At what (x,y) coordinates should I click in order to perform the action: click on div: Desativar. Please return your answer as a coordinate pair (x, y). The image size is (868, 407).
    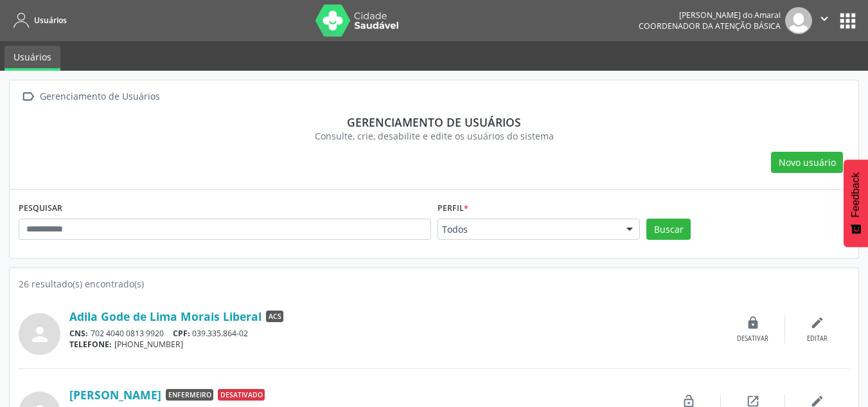
    Looking at the image, I should click on (752, 339).